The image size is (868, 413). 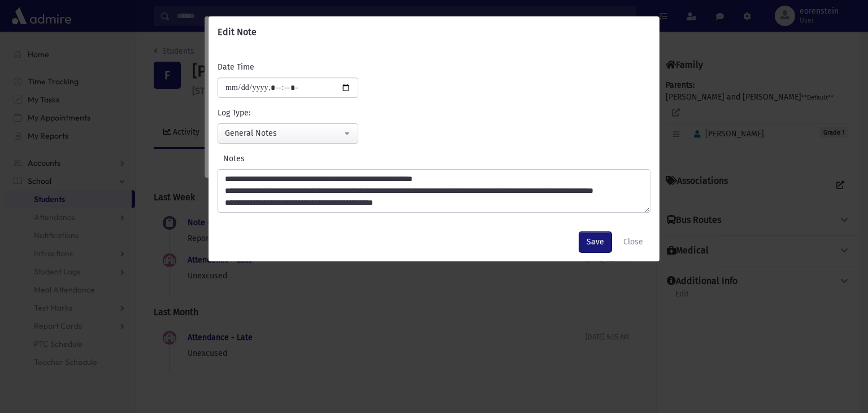 I want to click on button: Save, so click(x=595, y=242).